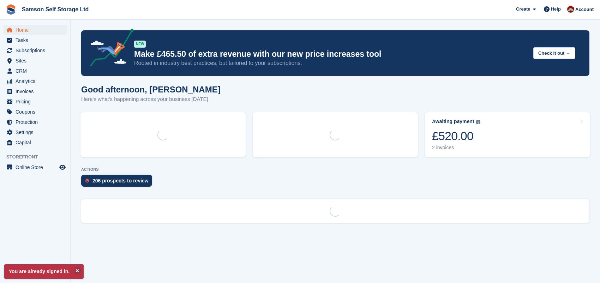  Describe the element at coordinates (140, 44) in the screenshot. I see `div: NEW` at that location.